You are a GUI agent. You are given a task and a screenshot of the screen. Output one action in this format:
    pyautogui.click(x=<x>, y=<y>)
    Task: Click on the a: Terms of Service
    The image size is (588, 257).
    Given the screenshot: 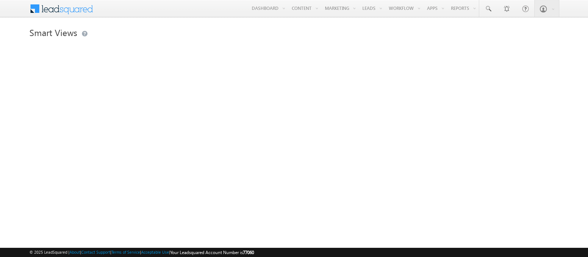 What is the action you would take?
    pyautogui.click(x=126, y=252)
    